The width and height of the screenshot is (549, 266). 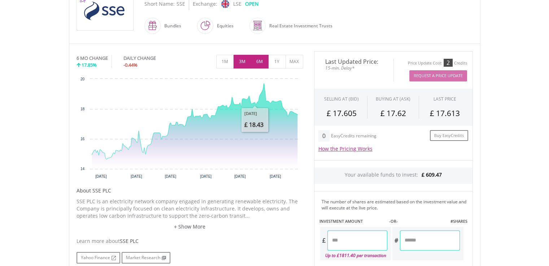 What do you see at coordinates (190, 191) in the screenshot?
I see `h5: About SSE PLC` at bounding box center [190, 191].